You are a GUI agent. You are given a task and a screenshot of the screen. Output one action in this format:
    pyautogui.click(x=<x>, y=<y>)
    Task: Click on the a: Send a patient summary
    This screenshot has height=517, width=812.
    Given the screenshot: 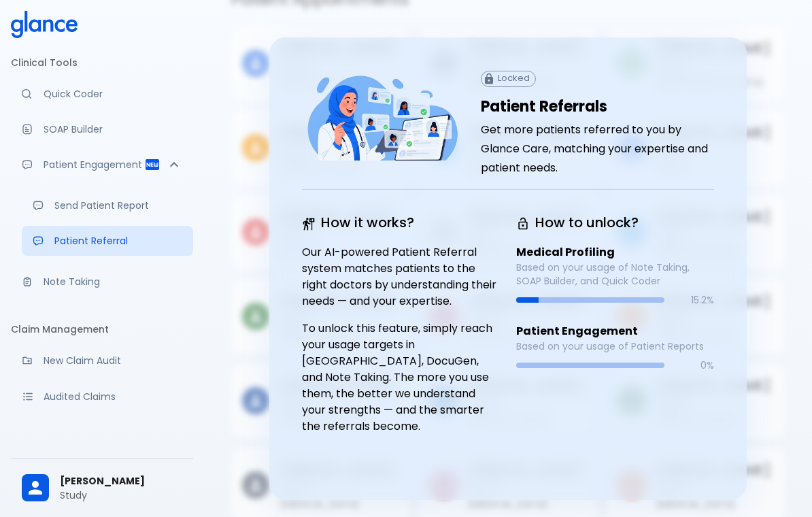 What is the action you would take?
    pyautogui.click(x=107, y=205)
    